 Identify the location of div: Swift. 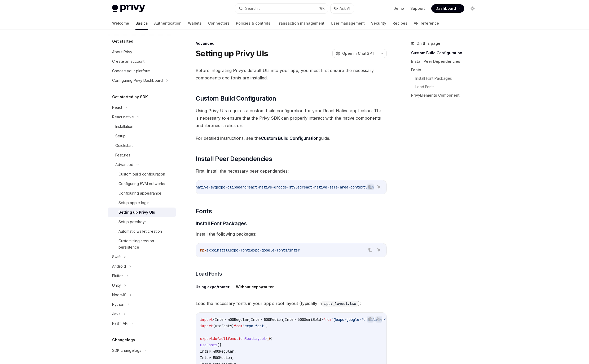
(117, 257).